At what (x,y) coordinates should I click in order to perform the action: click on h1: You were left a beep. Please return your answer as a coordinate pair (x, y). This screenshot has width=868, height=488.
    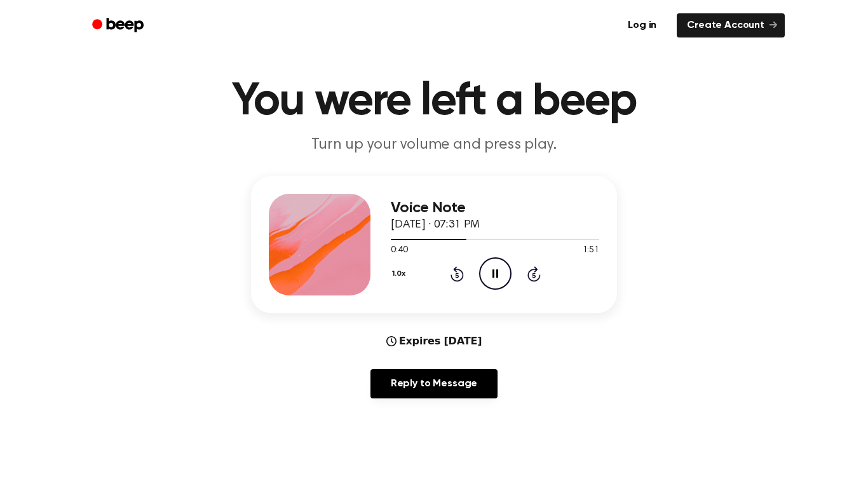
    Looking at the image, I should click on (434, 101).